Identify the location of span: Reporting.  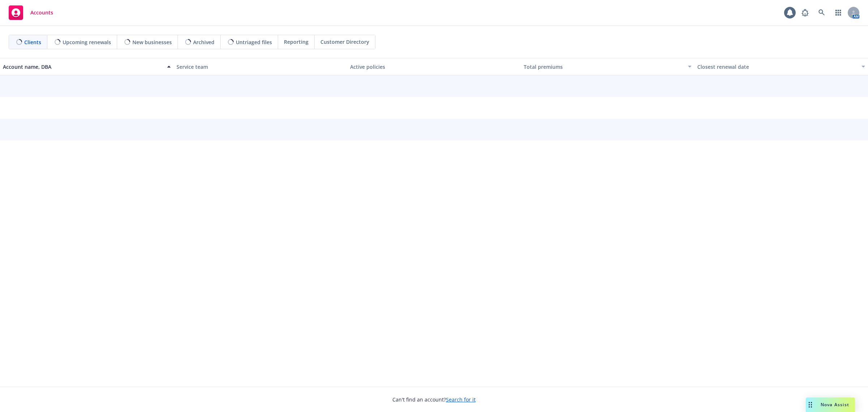
(296, 41).